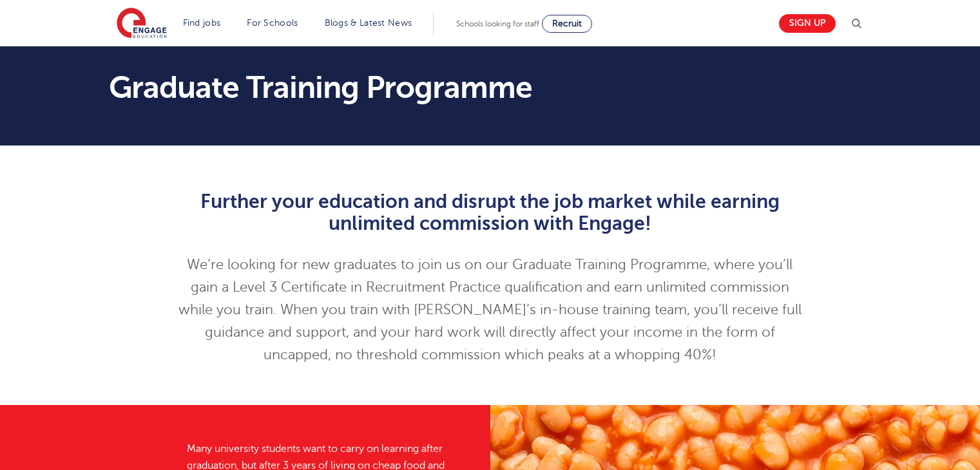 The width and height of the screenshot is (980, 470). What do you see at coordinates (272, 23) in the screenshot?
I see `a: For Schools` at bounding box center [272, 23].